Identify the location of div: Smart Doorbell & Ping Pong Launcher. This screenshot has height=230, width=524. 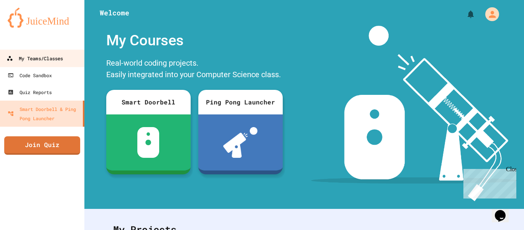
(44, 114).